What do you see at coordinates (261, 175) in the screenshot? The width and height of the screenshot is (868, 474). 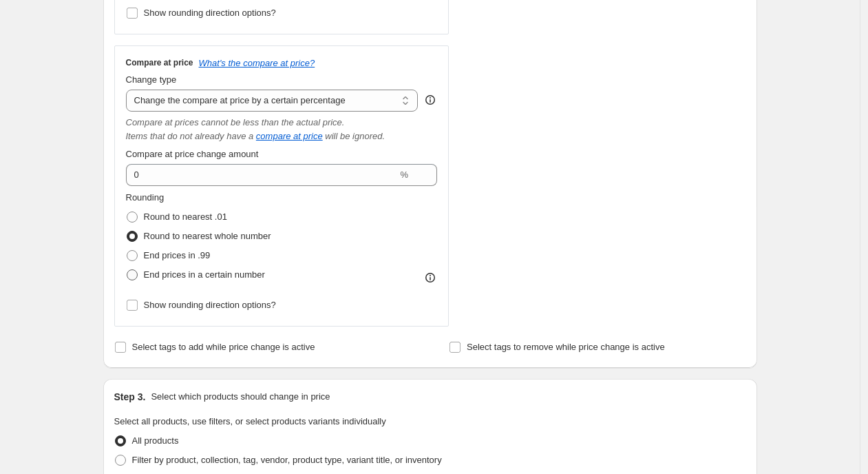 I see `input: -15` at bounding box center [261, 175].